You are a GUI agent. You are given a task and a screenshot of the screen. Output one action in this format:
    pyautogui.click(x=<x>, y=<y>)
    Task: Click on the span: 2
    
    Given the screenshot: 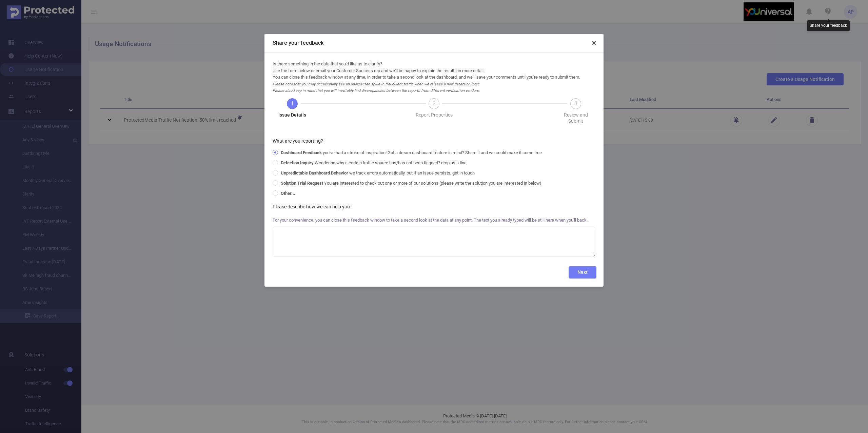 What is the action you would take?
    pyautogui.click(x=434, y=104)
    